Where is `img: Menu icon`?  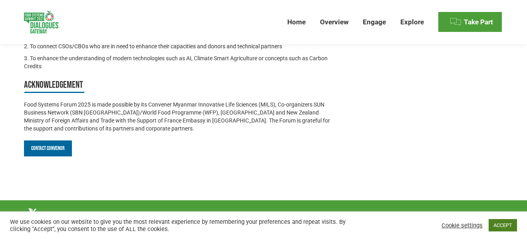
img: Menu icon is located at coordinates (455, 22).